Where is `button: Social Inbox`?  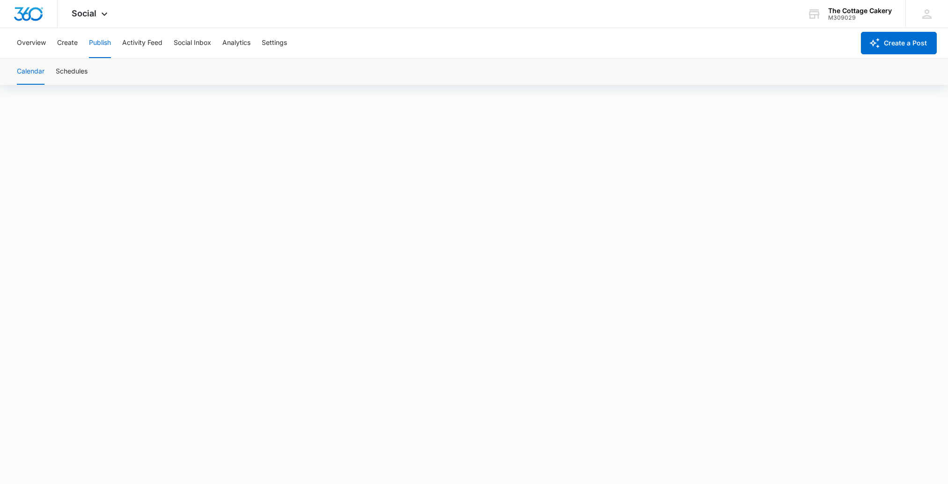
button: Social Inbox is located at coordinates (192, 43).